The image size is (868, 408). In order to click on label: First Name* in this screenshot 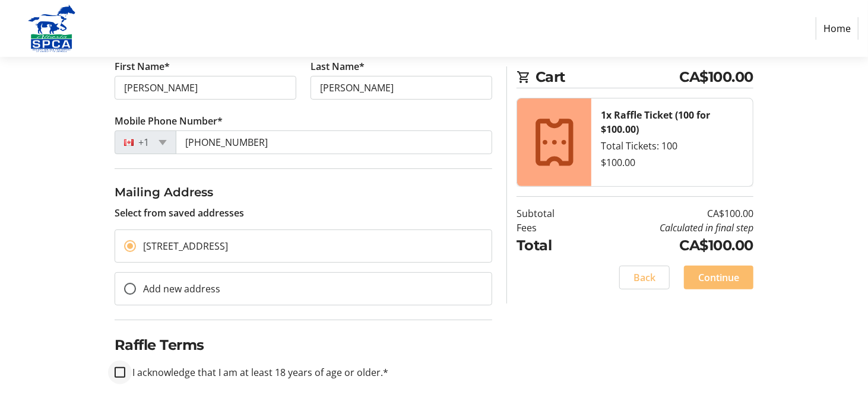, I will do `click(142, 67)`.